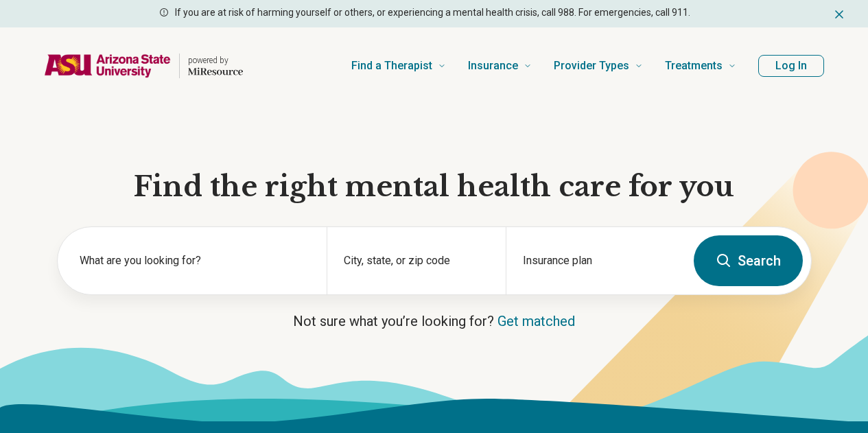 This screenshot has width=868, height=433. Describe the element at coordinates (195, 261) in the screenshot. I see `label: What are you looking for?` at that location.